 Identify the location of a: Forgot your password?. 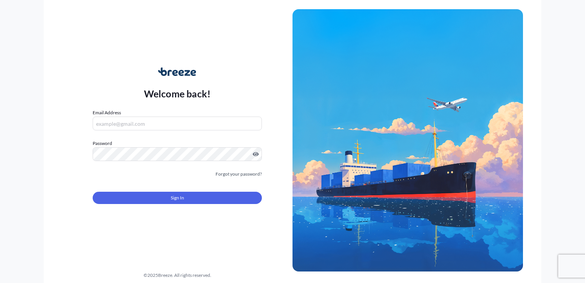
(239, 174).